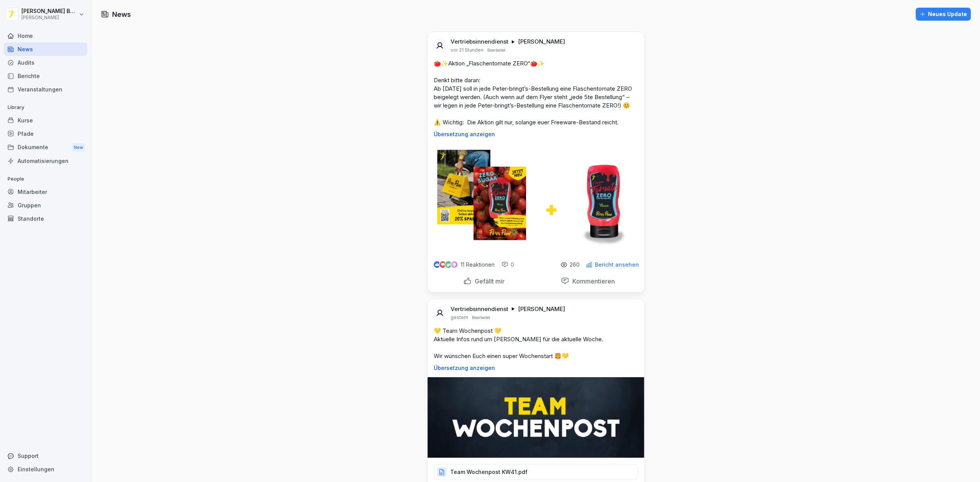 This screenshot has width=980, height=482. What do you see at coordinates (45, 192) in the screenshot?
I see `a: Mitarbeiter` at bounding box center [45, 192].